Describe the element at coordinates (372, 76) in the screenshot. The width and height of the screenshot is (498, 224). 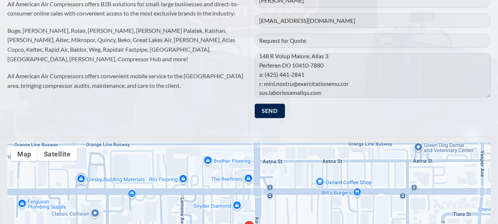
I see `textarea: Lo Ipsum Dolo, Sita co Adip elit Seddoe Tempori, U'l etdolore mag al eni adm ven quisn exe u labo...` at that location.